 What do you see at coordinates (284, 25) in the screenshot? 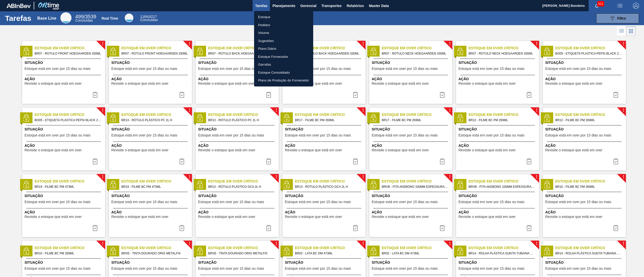
I see `a: Pedidos` at bounding box center [284, 25].